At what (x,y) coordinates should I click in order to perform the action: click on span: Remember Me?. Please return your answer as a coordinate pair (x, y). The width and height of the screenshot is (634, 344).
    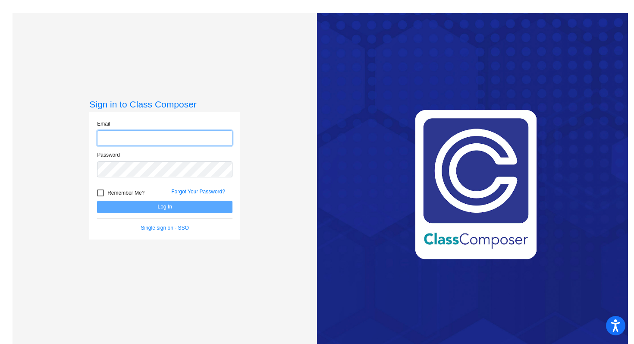
    Looking at the image, I should click on (126, 193).